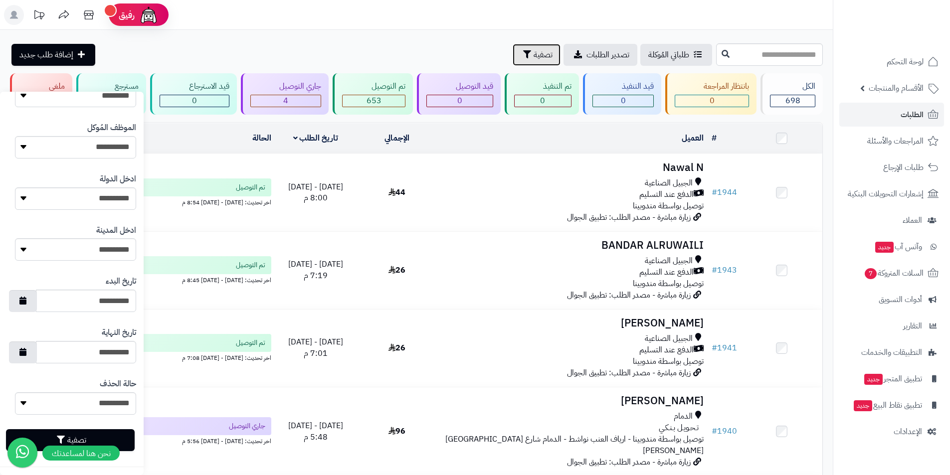 The height and width of the screenshot is (475, 950). Describe the element at coordinates (668, 55) in the screenshot. I see `span: طلباتي المُوكلة` at that location.